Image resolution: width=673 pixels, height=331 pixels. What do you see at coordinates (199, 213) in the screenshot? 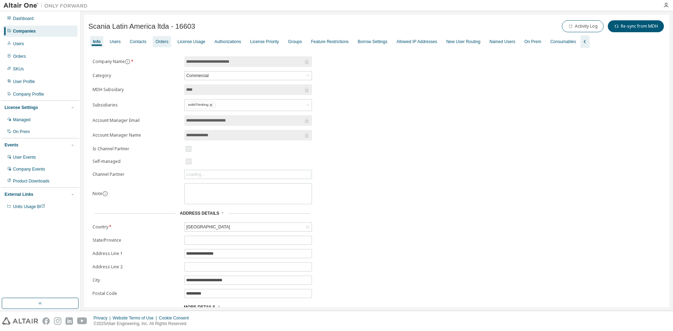
I see `span: Address Details` at bounding box center [199, 213].